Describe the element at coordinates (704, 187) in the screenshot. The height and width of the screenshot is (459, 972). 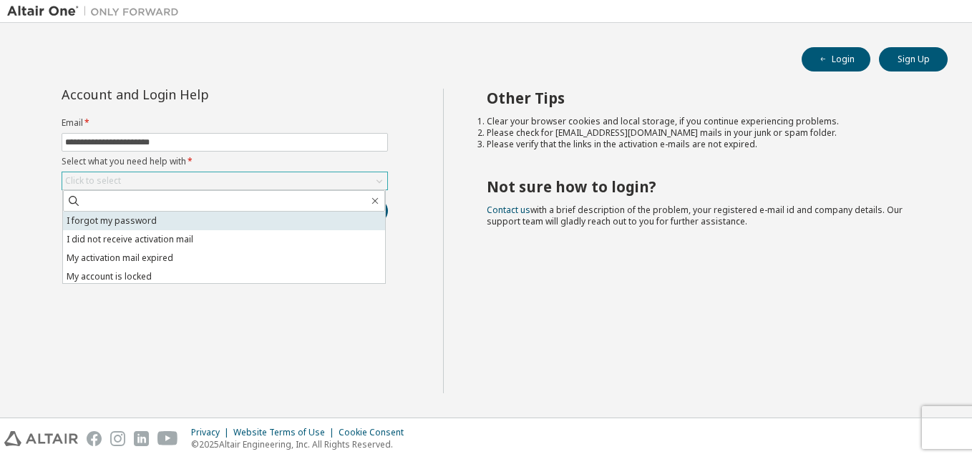
I see `h2: Not sure how to login?` at that location.